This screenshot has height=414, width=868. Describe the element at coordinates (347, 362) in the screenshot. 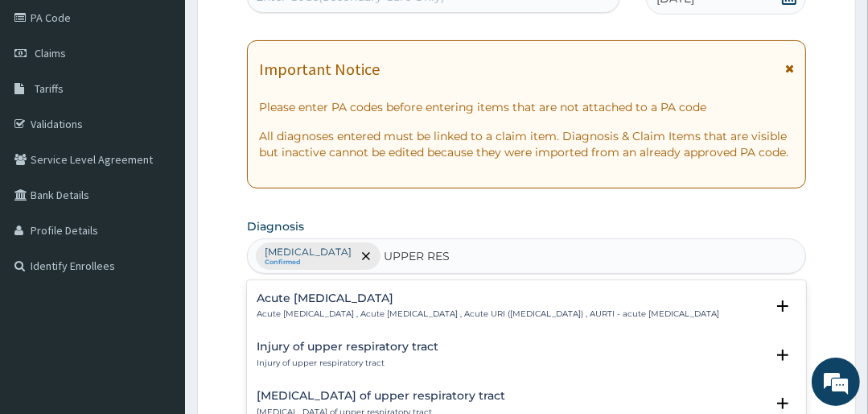

I see `p: Injury of upper respiratory tract` at that location.